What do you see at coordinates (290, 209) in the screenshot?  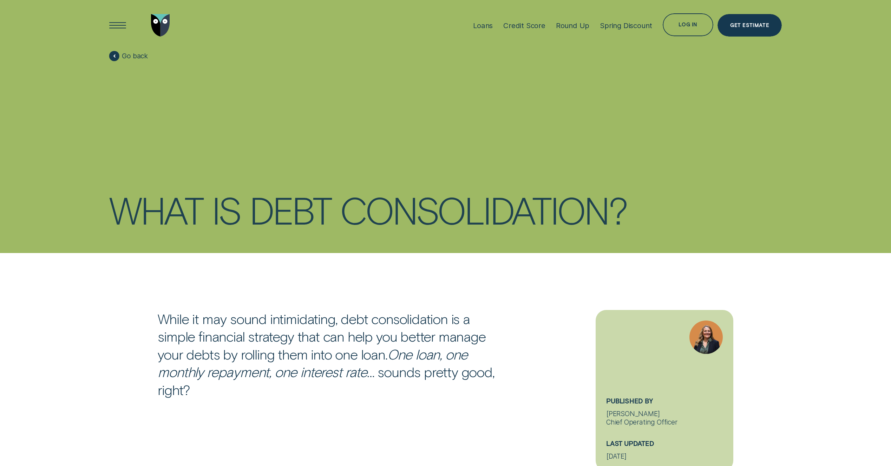 I see `div: debt` at bounding box center [290, 209].